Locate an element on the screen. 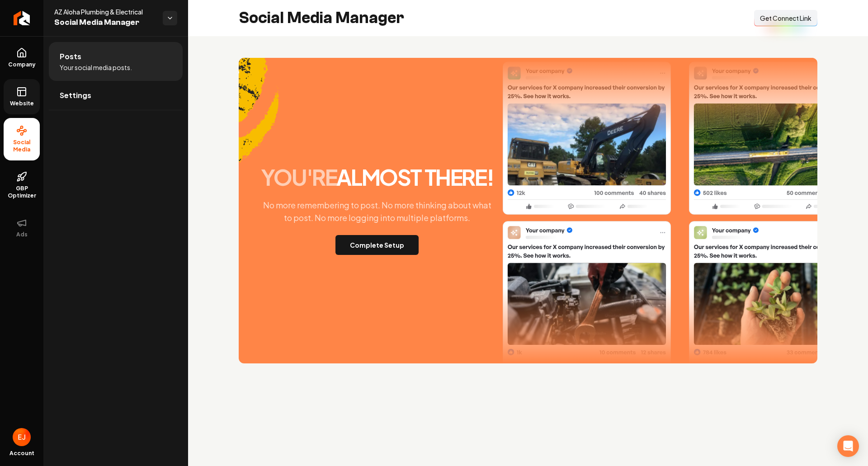 Image resolution: width=868 pixels, height=466 pixels. div: Open Intercom Messenger is located at coordinates (849, 446).